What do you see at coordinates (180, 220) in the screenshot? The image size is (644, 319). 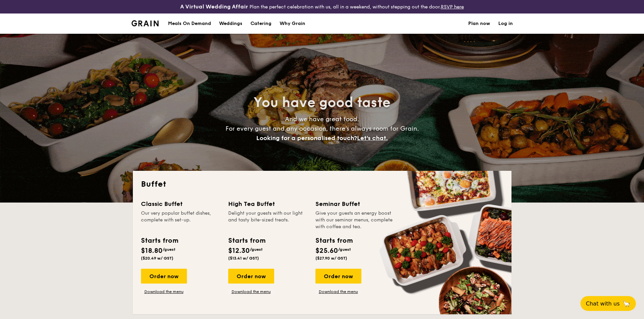 I see `div: Our very popular buffet dishes, complete with set-up.` at bounding box center [180, 220].